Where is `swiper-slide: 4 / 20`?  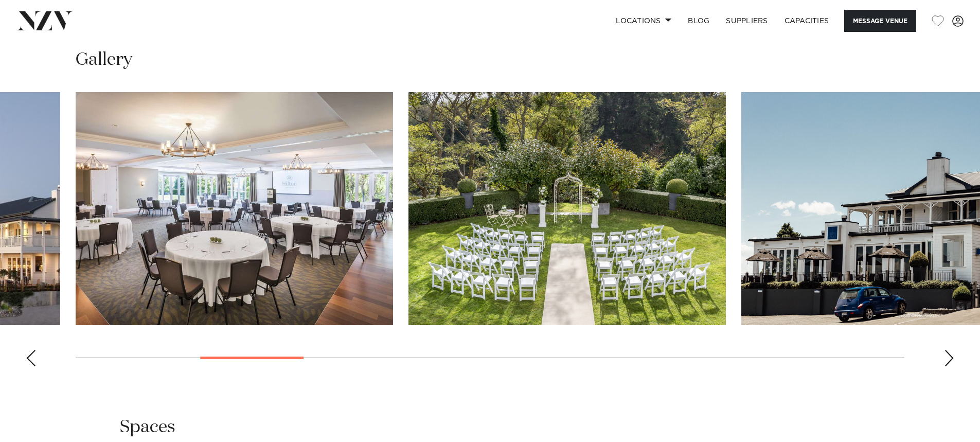 swiper-slide: 4 / 20 is located at coordinates (234, 208).